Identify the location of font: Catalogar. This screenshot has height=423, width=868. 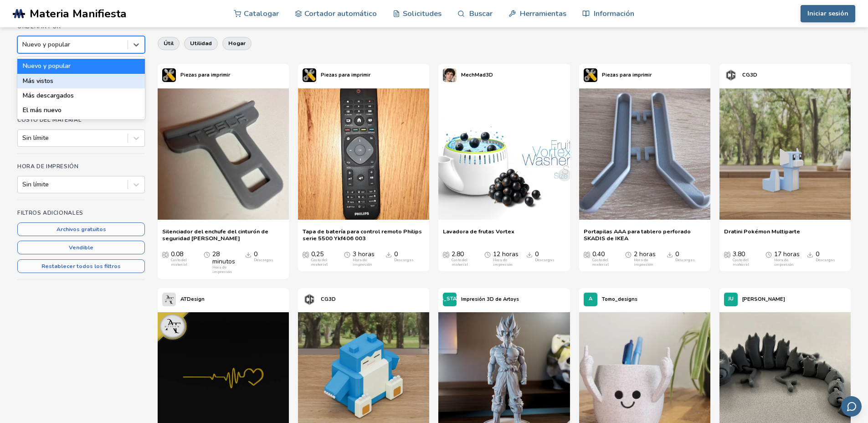
(261, 13).